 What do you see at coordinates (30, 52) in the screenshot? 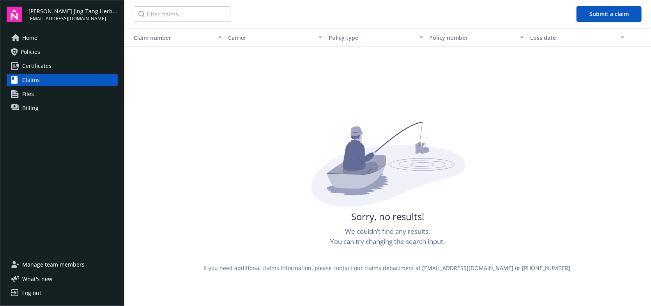
I see `span: Policies` at bounding box center [30, 52].